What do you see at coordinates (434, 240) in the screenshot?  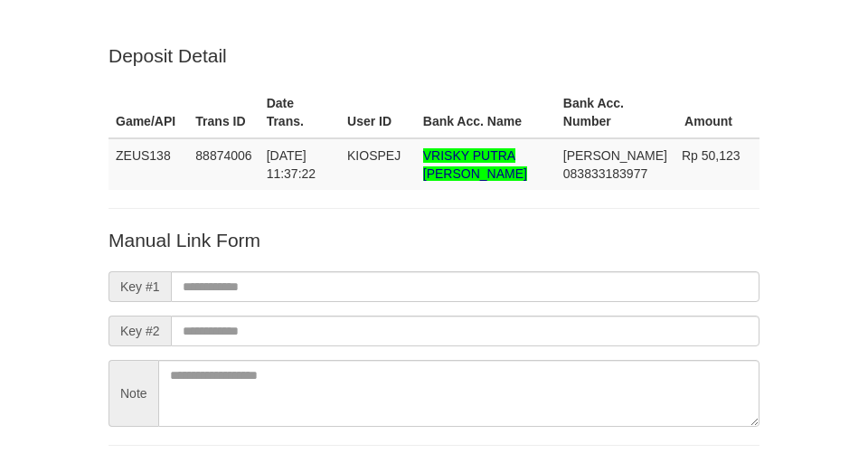 I see `p: Manual Link Form` at bounding box center [434, 240].